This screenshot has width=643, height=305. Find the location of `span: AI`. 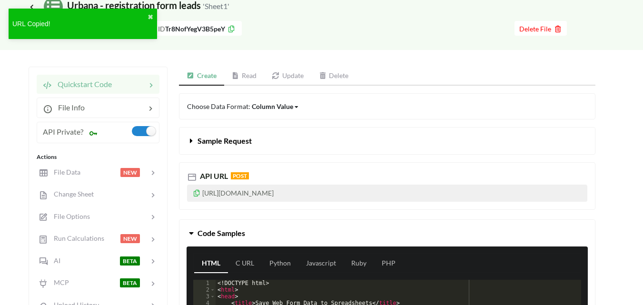

span: AI is located at coordinates (54, 260).